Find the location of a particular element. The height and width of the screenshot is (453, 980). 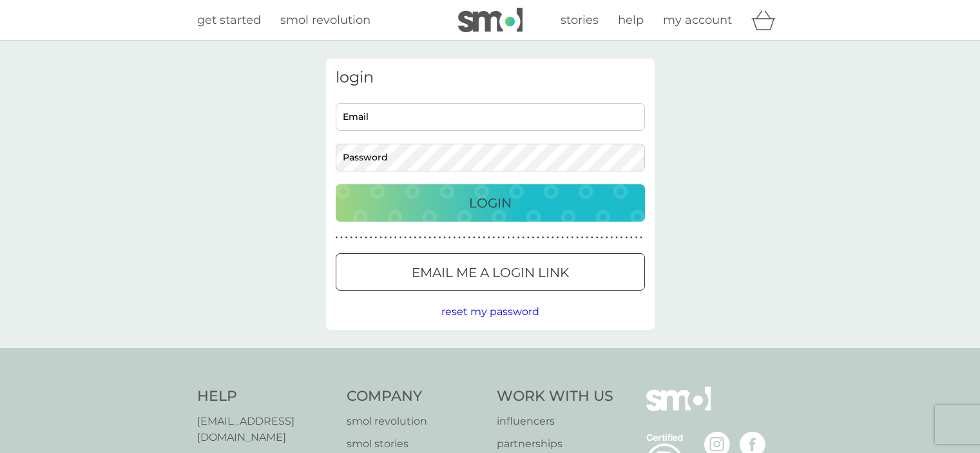

h3: login is located at coordinates (490, 77).